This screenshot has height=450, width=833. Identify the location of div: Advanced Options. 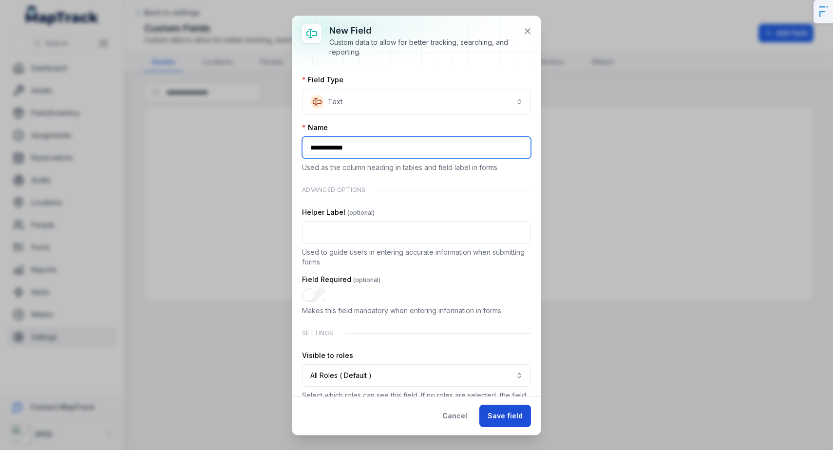
(417, 190).